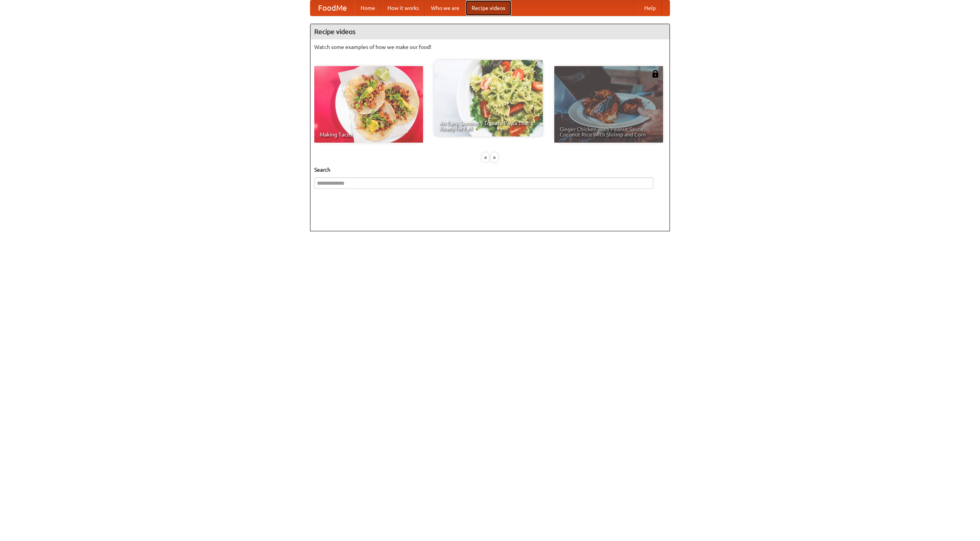 The height and width of the screenshot is (541, 980). I want to click on span: An Easy, Summery Tomato Pasta That's Ready for Fall, so click(488, 126).